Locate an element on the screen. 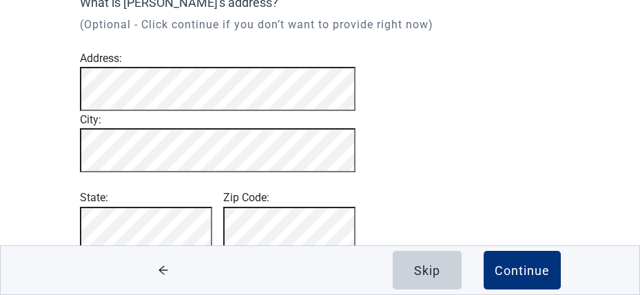  button: Continue is located at coordinates (522, 270).